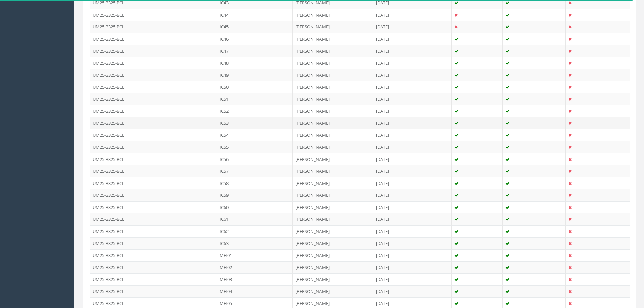 This screenshot has height=308, width=644. What do you see at coordinates (255, 87) in the screenshot?
I see `td: IC50` at bounding box center [255, 87].